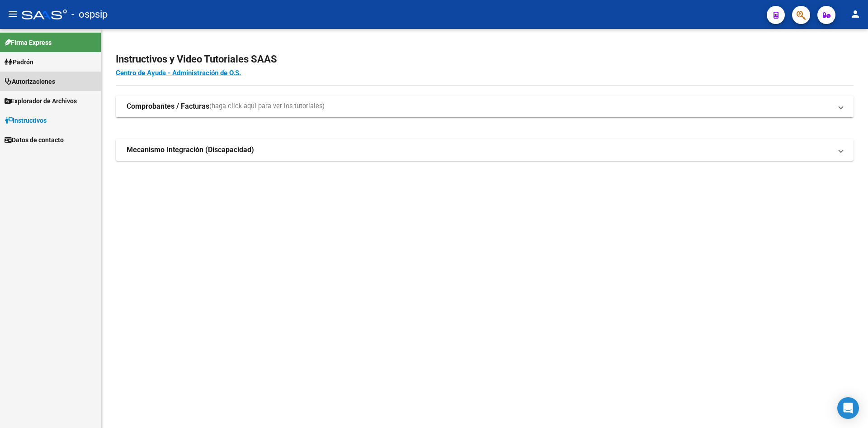 The height and width of the screenshot is (428, 868). What do you see at coordinates (25, 121) in the screenshot?
I see `span: Instructivos` at bounding box center [25, 121].